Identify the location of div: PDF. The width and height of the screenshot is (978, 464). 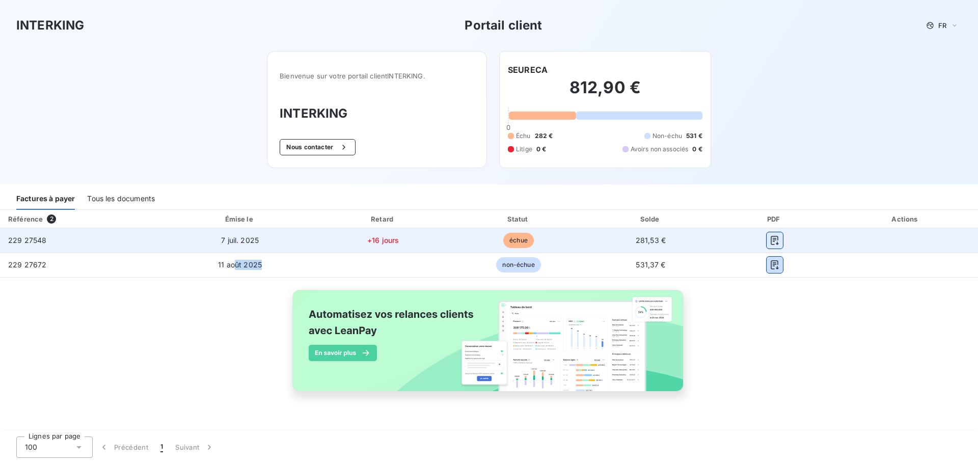
(775, 219).